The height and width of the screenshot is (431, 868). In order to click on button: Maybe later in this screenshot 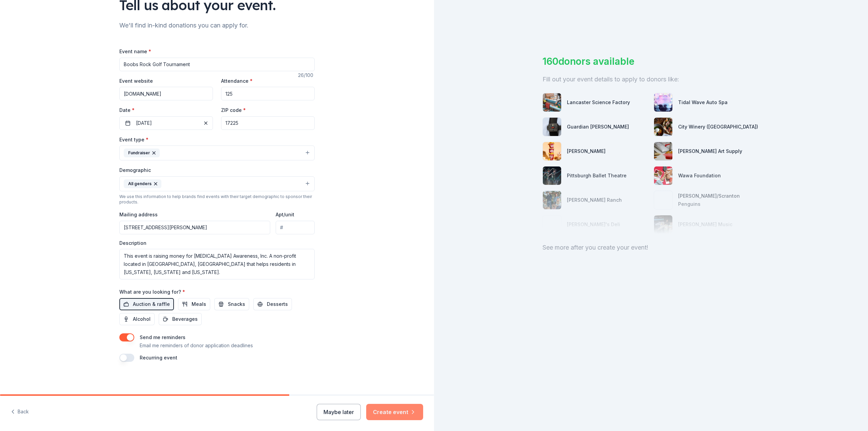, I will do `click(339, 412)`.